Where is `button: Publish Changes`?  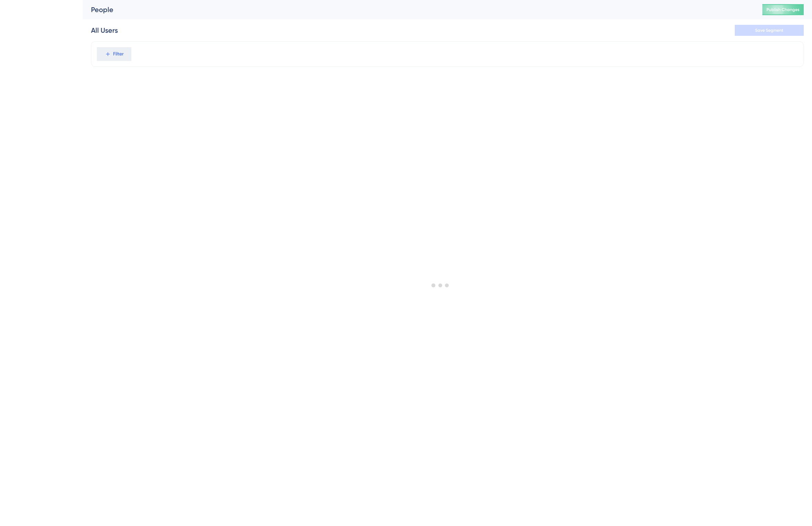
button: Publish Changes is located at coordinates (783, 9).